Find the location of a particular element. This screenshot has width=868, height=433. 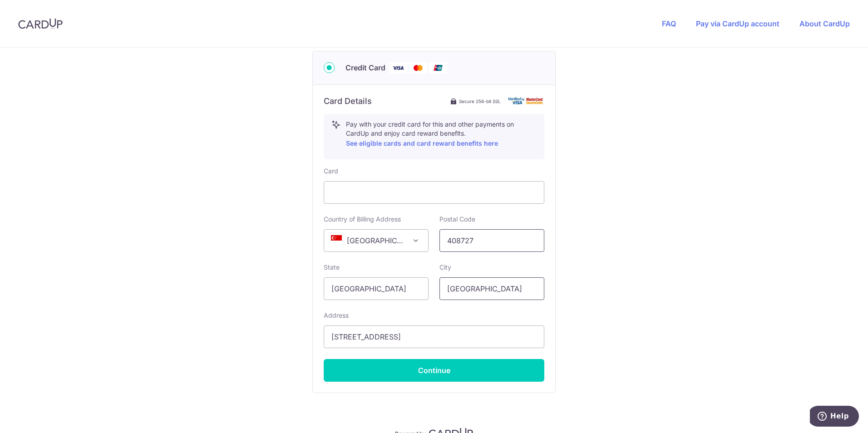

img: Visa is located at coordinates (398, 68).